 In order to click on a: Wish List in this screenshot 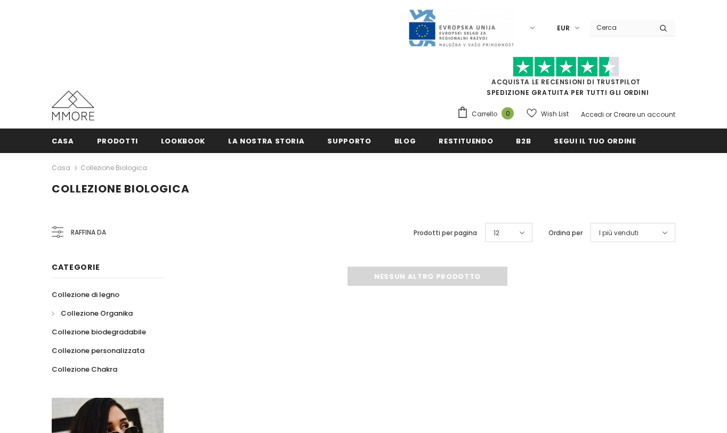, I will do `click(547, 114)`.